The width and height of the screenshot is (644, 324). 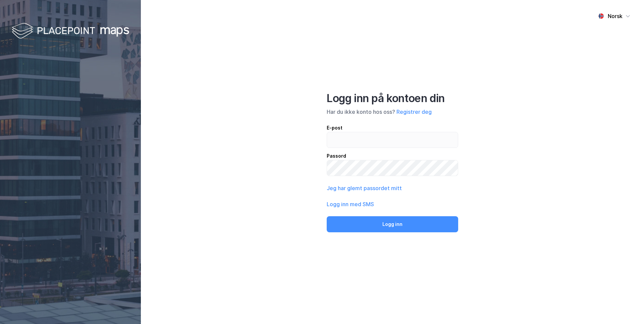 What do you see at coordinates (364, 188) in the screenshot?
I see `button: Jeg har glemt passordet mitt` at bounding box center [364, 188].